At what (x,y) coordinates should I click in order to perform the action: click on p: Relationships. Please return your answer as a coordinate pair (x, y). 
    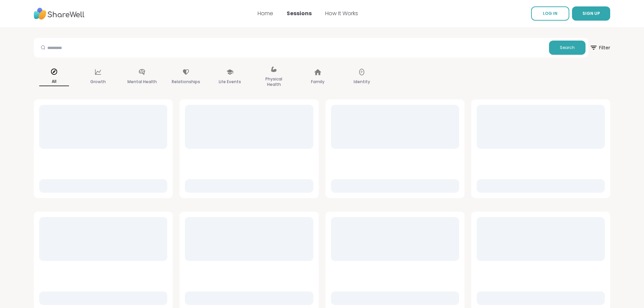
    Looking at the image, I should click on (186, 82).